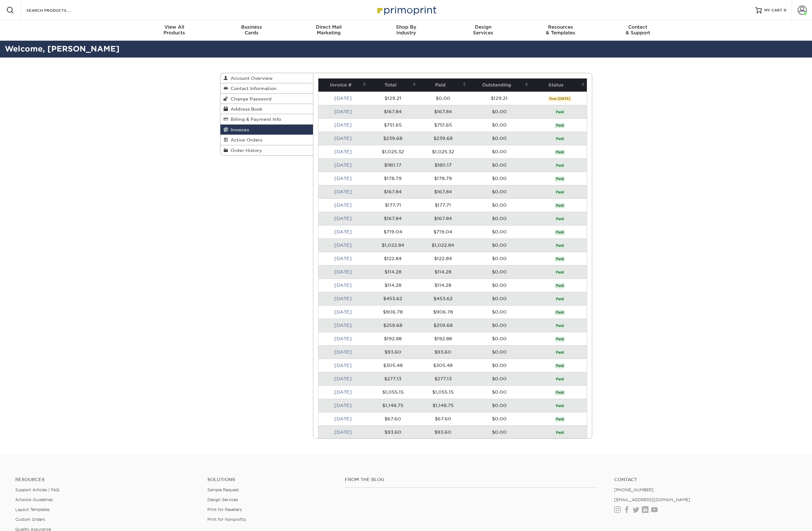  What do you see at coordinates (638, 30) in the screenshot?
I see `div: & Support` at bounding box center [638, 30].